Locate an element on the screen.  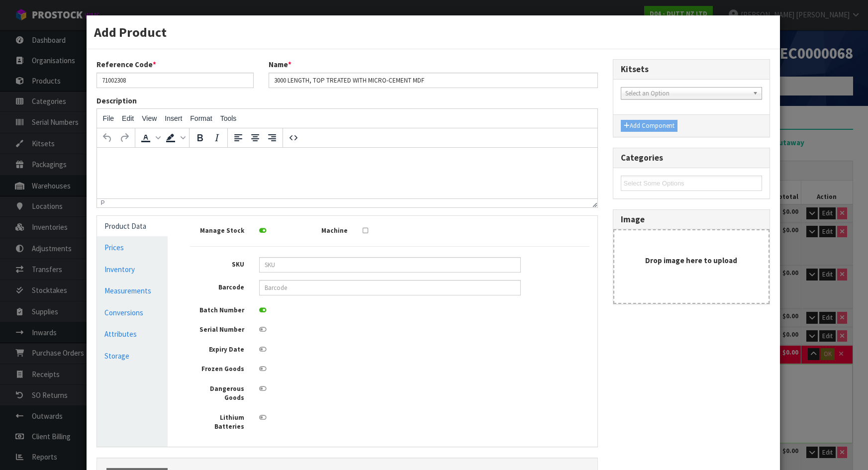
label: Machine is located at coordinates (321, 229).